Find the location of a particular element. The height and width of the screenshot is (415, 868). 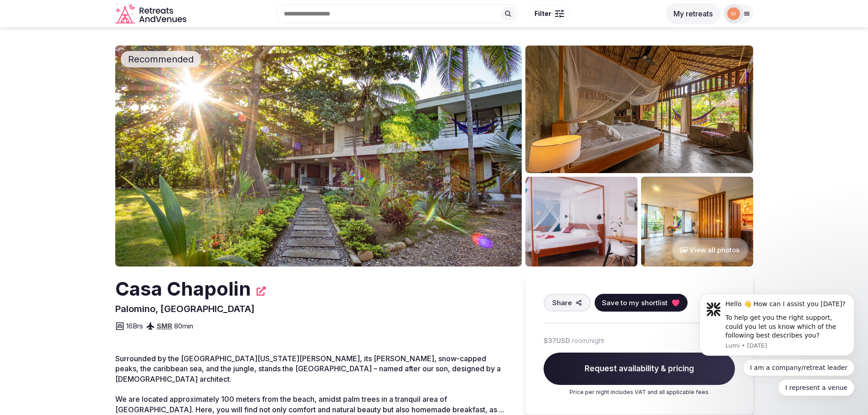

span: Recommended is located at coordinates (161, 59).